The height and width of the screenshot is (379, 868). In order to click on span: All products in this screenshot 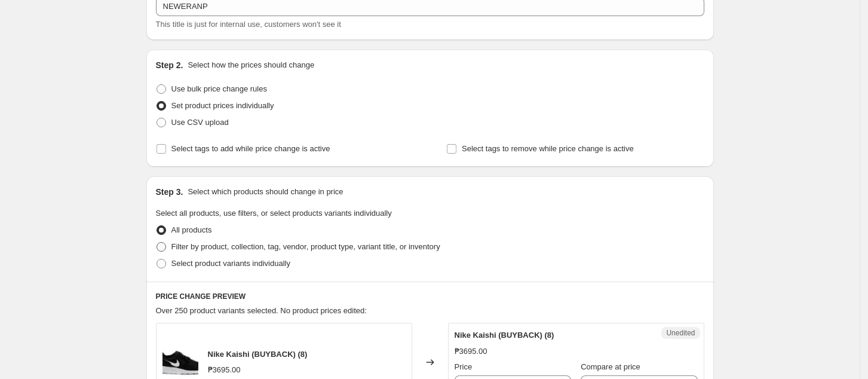, I will do `click(192, 230)`.